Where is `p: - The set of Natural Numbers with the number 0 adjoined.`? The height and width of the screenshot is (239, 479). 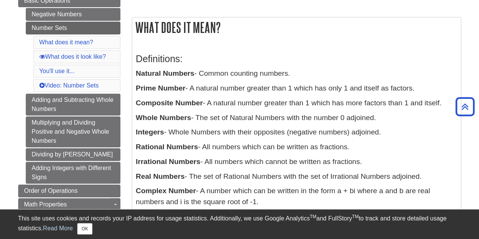
p: - The set of Natural Numbers with the number 0 adjoined. is located at coordinates (297, 118).